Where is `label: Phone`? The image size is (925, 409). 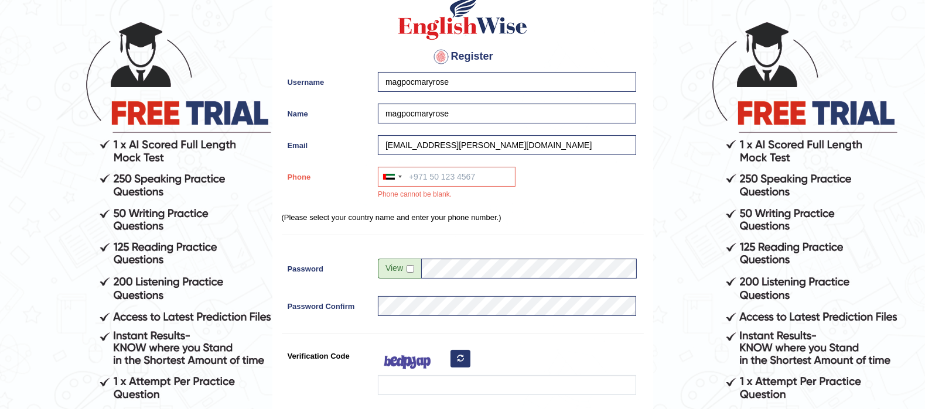
label: Phone is located at coordinates (327, 175).